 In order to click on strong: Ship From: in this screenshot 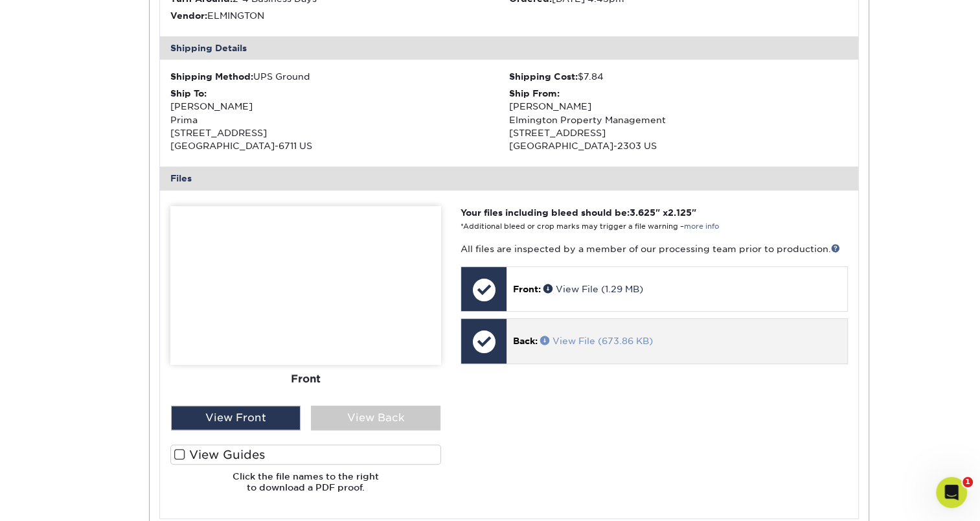, I will do `click(534, 94)`.